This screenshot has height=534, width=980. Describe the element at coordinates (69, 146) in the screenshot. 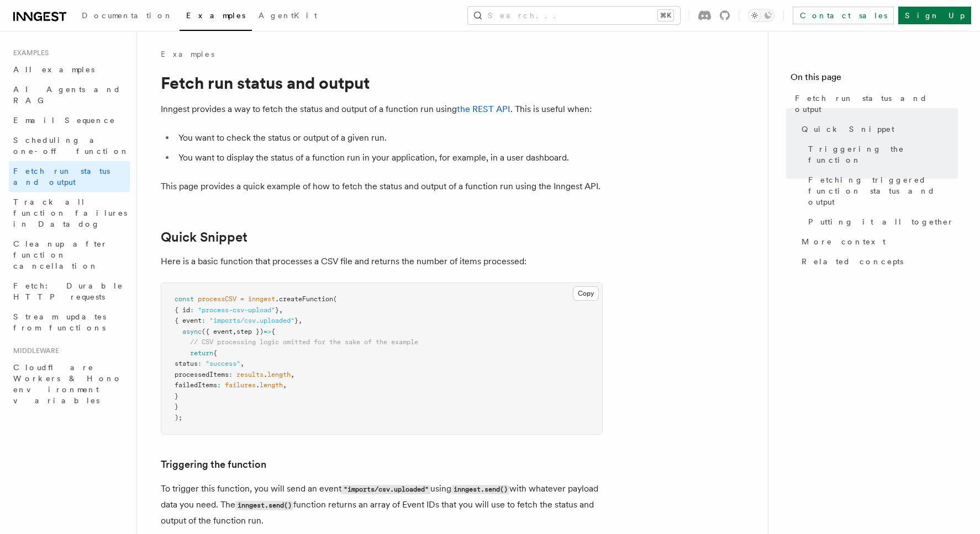

I see `a: Scheduling a one-off function` at that location.